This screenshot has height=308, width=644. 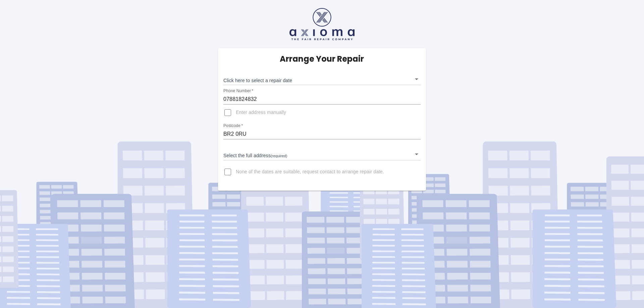 What do you see at coordinates (322, 24) in the screenshot?
I see `img: axioma` at bounding box center [322, 24].